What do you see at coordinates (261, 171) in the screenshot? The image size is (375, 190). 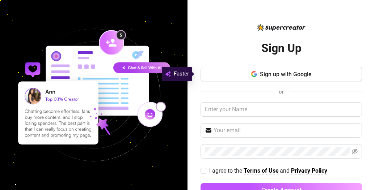 I see `a: Terms of Use` at bounding box center [261, 171].